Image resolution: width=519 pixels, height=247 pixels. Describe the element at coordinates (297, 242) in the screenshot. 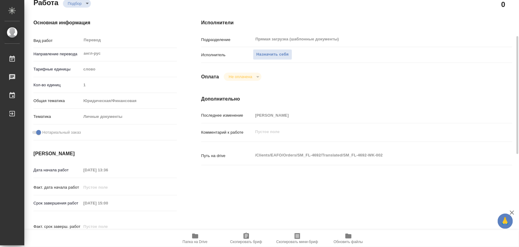

I see `span: Скопировать мини-бриф` at that location.